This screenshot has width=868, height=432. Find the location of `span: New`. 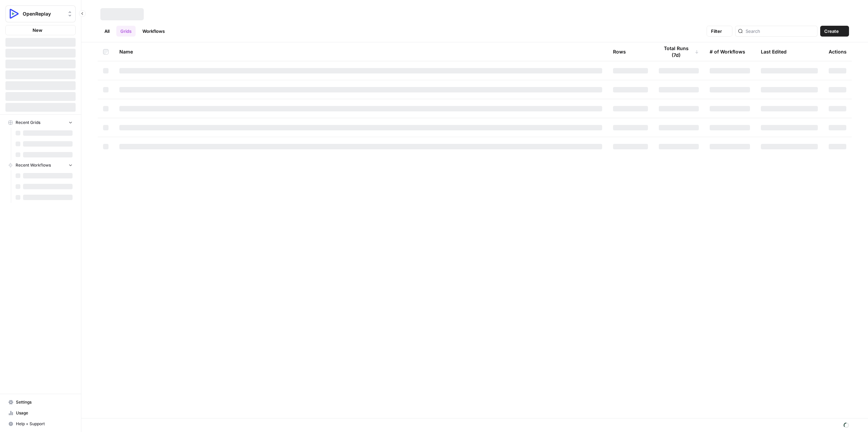

span: New is located at coordinates (37, 30).